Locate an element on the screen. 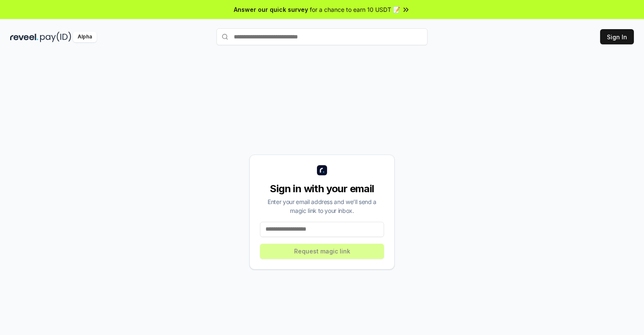 Image resolution: width=644 pixels, height=335 pixels. button: Sign In is located at coordinates (618, 36).